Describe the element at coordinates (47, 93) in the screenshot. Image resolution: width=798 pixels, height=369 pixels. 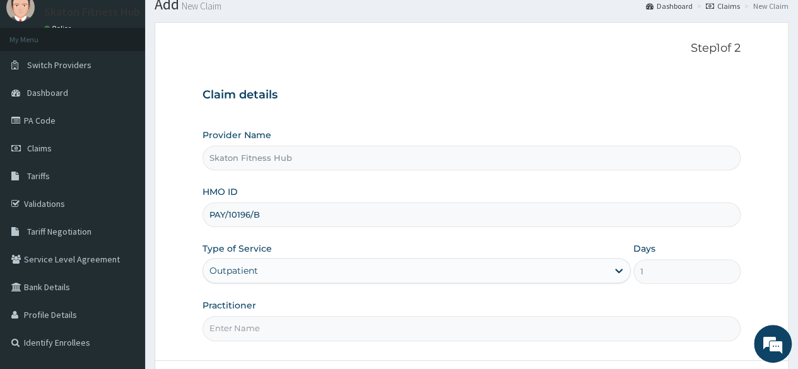
I see `span: Dashboard` at that location.